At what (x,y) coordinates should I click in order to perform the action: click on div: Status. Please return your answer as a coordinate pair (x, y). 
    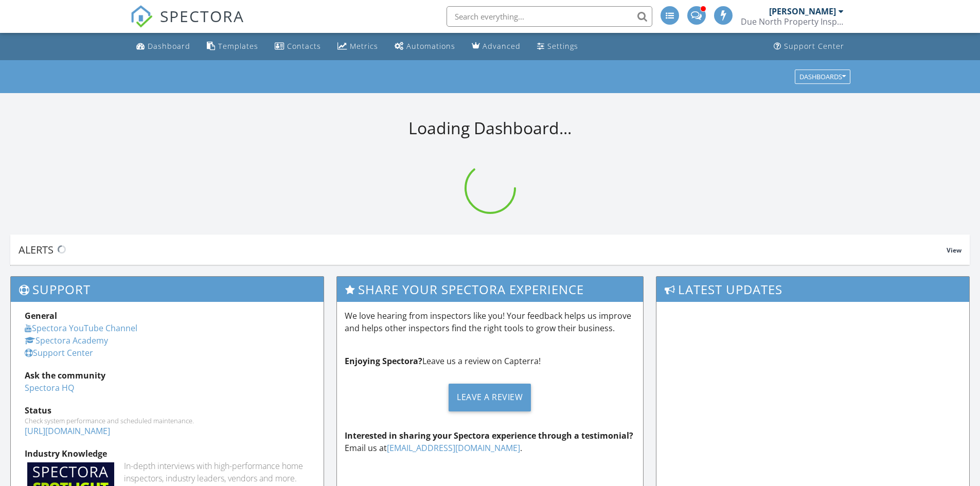
    Looking at the image, I should click on (167, 411).